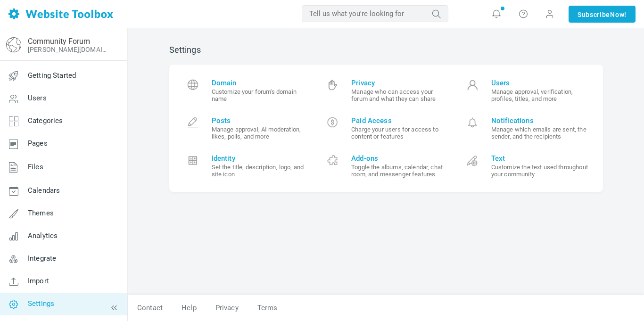 This screenshot has width=644, height=321. What do you see at coordinates (41, 213) in the screenshot?
I see `span: Themes` at bounding box center [41, 213].